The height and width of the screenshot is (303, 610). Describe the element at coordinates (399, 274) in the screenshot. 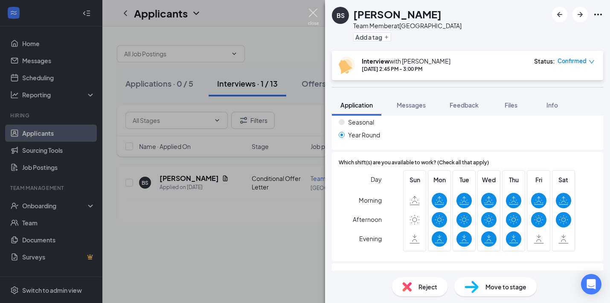

I see `span: Minimum weekly number of hours needed to work` at that location.